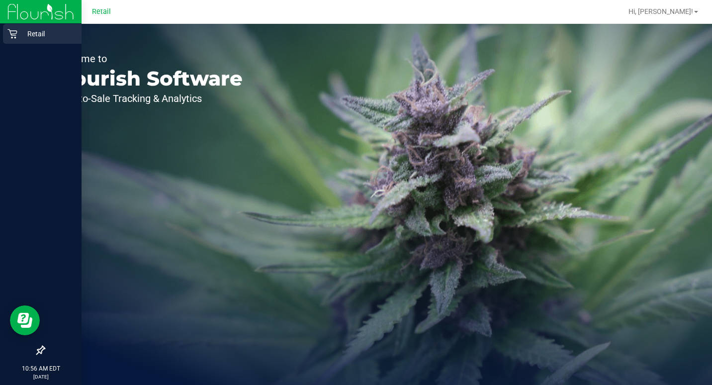  Describe the element at coordinates (47, 34) in the screenshot. I see `p: Retail` at that location.